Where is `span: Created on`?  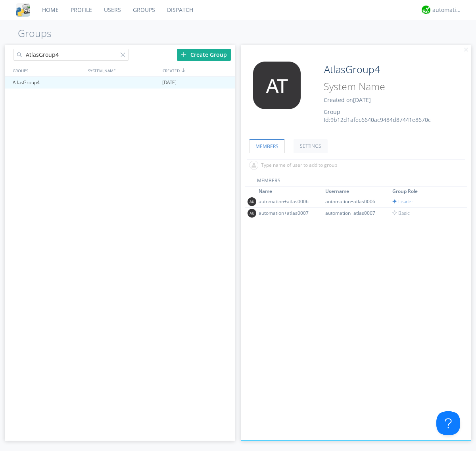 span: Created on is located at coordinates (347, 99).